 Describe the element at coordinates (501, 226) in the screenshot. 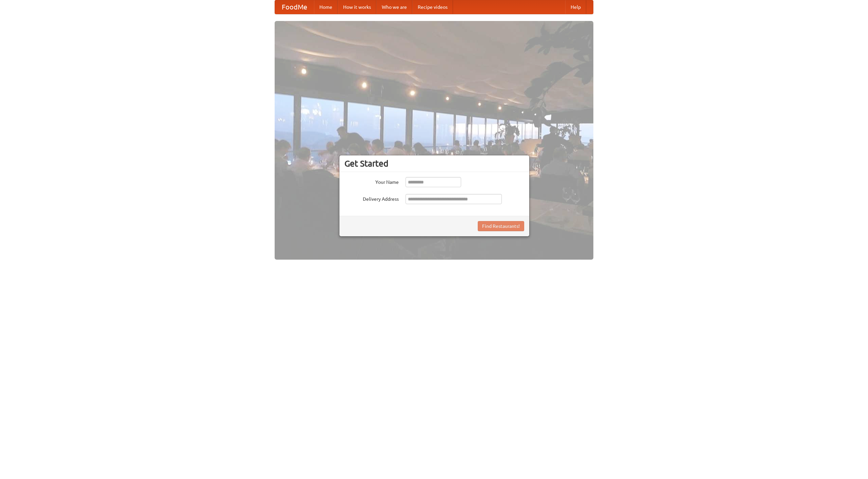

I see `button: Find Restaurants!` at that location.